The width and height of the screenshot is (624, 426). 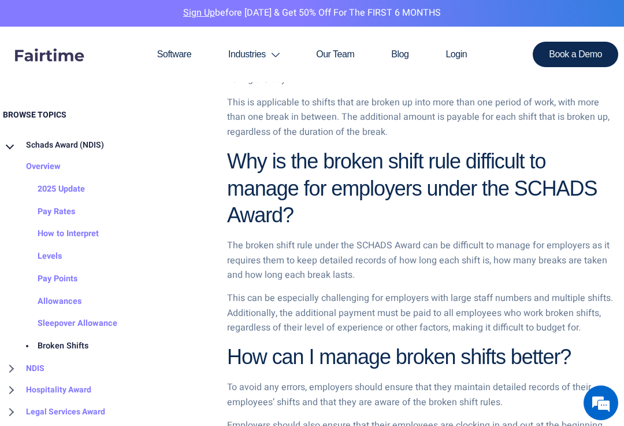 What do you see at coordinates (421, 394) in the screenshot?
I see `p: To avoid any errors, employers should ensure that they maintain detailed records of their employe...` at bounding box center [421, 394].